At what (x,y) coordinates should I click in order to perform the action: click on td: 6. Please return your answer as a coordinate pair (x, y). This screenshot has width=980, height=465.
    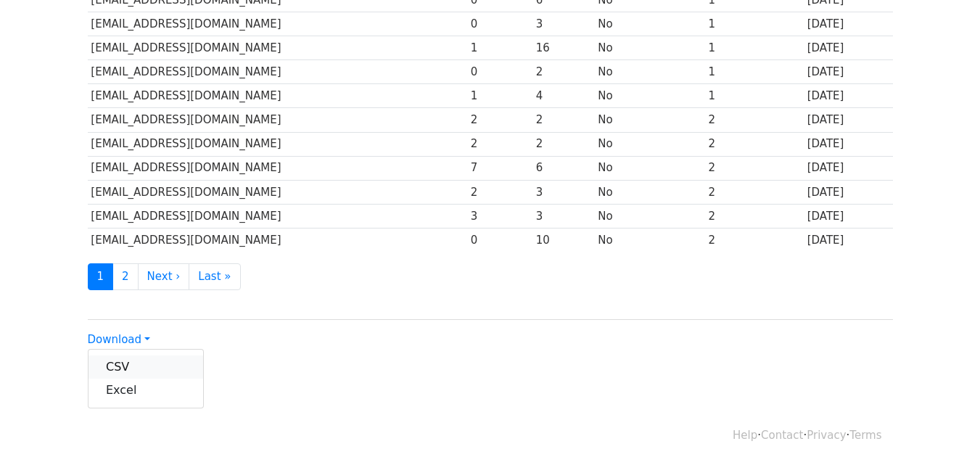
    Looking at the image, I should click on (564, 168).